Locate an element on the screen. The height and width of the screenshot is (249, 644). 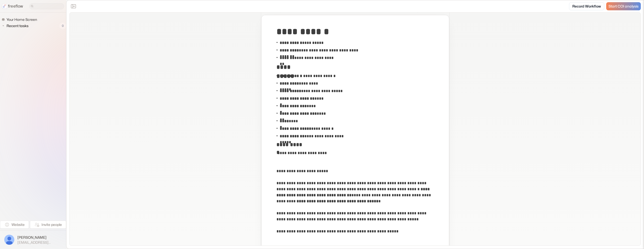
button: Recent tasks is located at coordinates (16, 26).